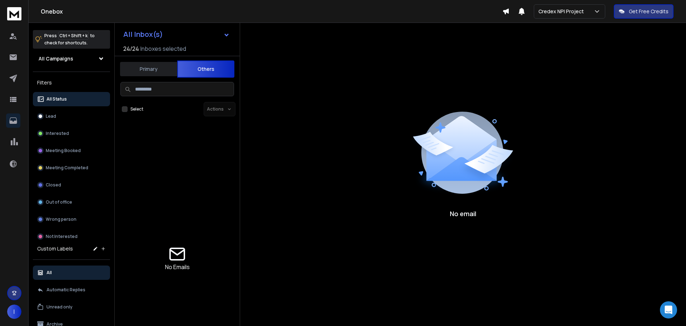 This screenshot has width=686, height=326. Describe the element at coordinates (71, 150) in the screenshot. I see `button: Meeting Booked` at that location.